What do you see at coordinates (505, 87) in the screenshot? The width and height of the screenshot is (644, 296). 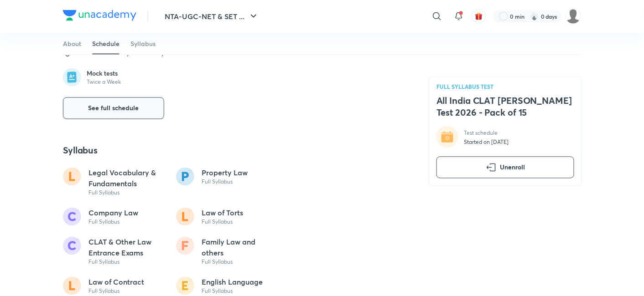 I see `p: FULL SYLLABUS TEST` at bounding box center [505, 87].